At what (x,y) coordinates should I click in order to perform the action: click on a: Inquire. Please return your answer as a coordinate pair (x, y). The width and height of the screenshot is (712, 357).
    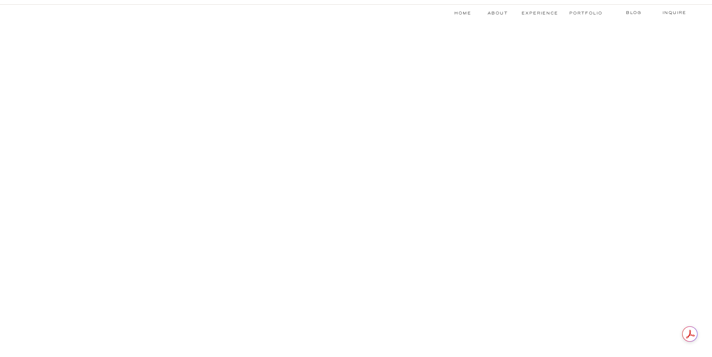
    Looking at the image, I should click on (675, 13).